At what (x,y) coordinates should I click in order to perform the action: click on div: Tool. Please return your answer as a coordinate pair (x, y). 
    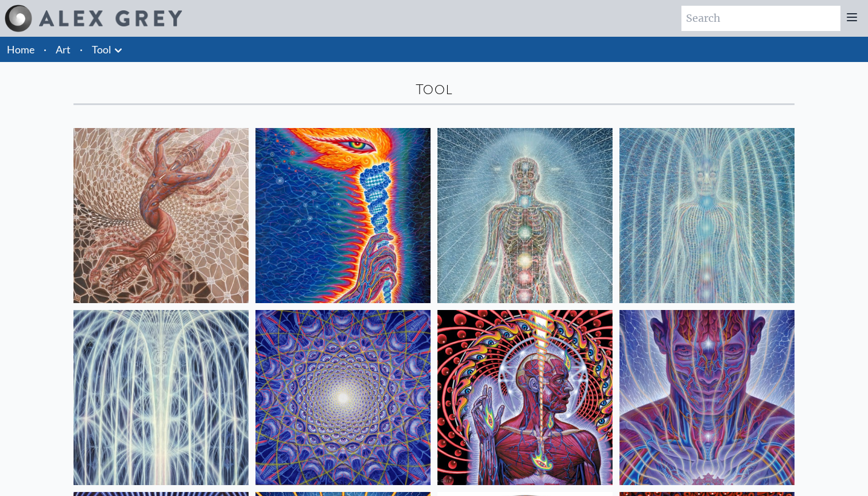
    Looking at the image, I should click on (434, 90).